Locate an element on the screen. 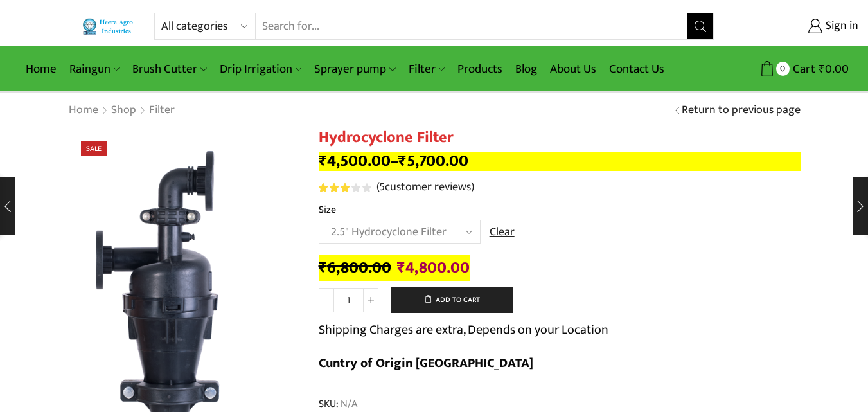 The height and width of the screenshot is (412, 868). a: Shop is located at coordinates (124, 111).